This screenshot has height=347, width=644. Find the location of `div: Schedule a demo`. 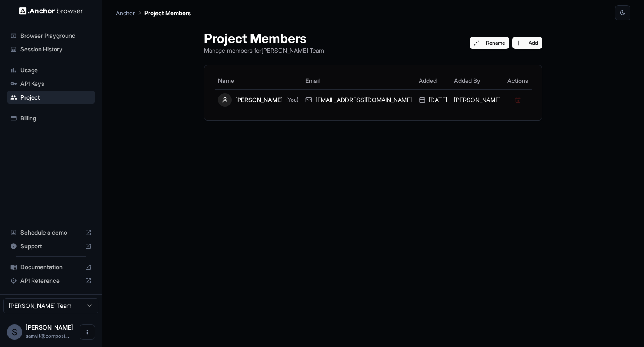

div: Schedule a demo is located at coordinates (50, 233).